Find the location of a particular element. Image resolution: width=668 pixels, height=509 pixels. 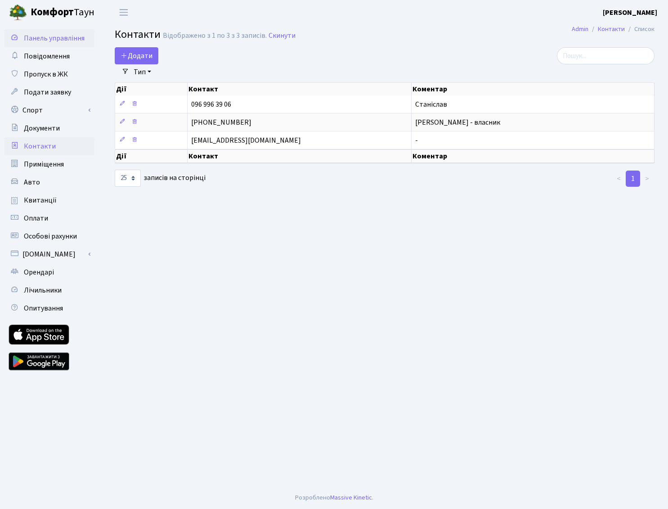

li: Список is located at coordinates (640, 29).